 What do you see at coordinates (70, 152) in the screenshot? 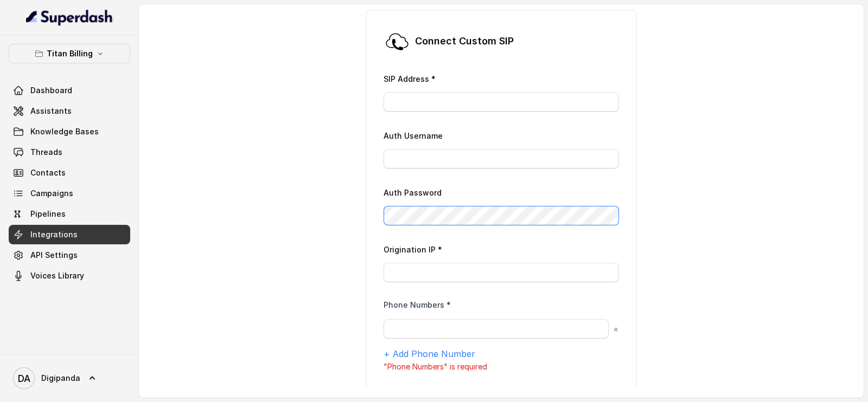
I see `a: Threads` at bounding box center [70, 152].